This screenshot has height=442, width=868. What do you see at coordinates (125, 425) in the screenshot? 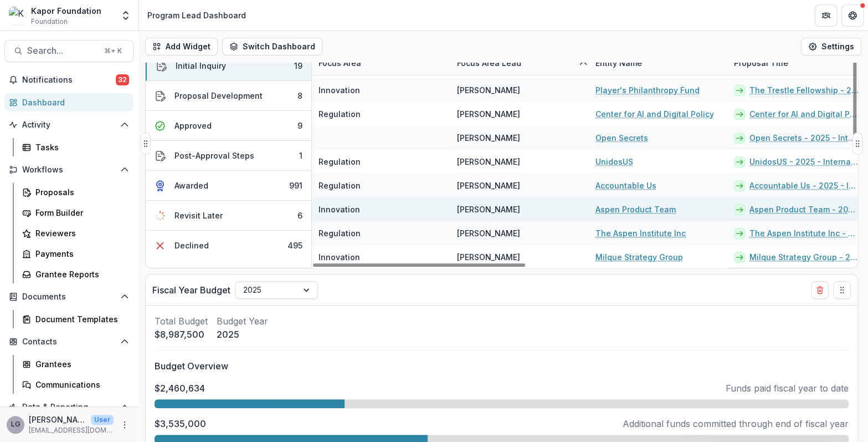
I see `button: More` at bounding box center [125, 425].